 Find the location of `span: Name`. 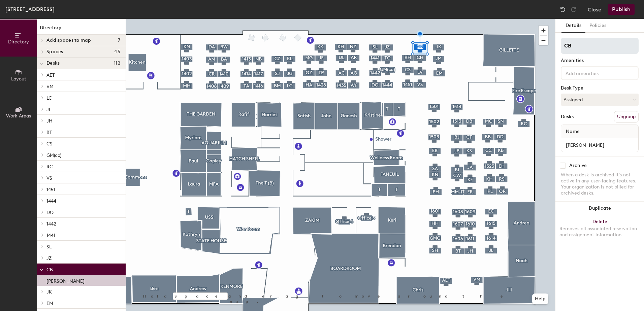

span: Name is located at coordinates (572, 132).